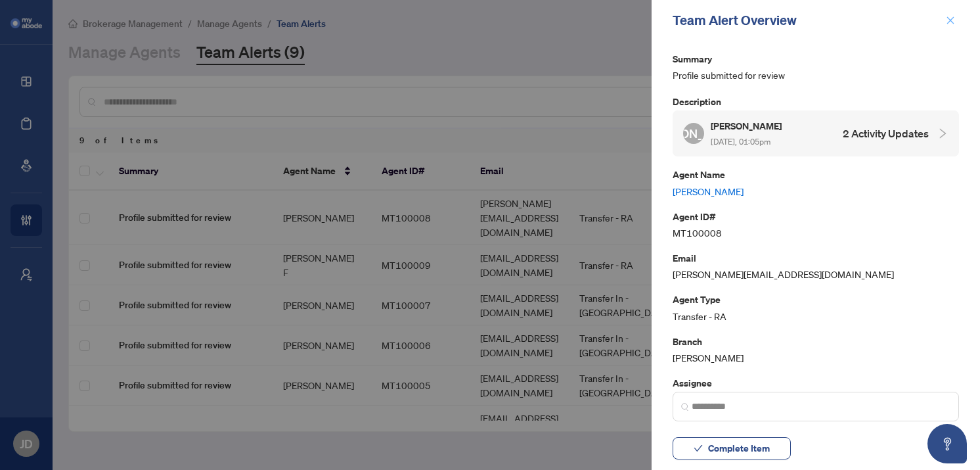 The image size is (980, 470). I want to click on button: Complete Item, so click(732, 448).